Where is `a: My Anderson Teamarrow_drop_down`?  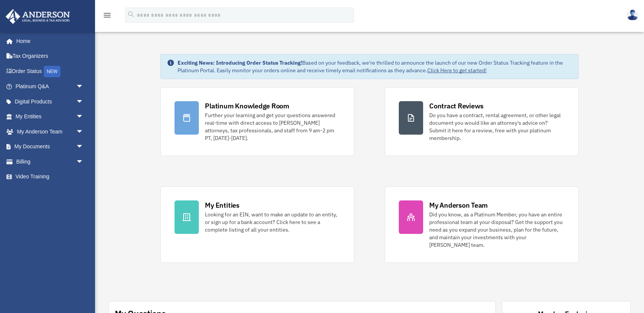
a: My Anderson Teamarrow_drop_down is located at coordinates (50, 132).